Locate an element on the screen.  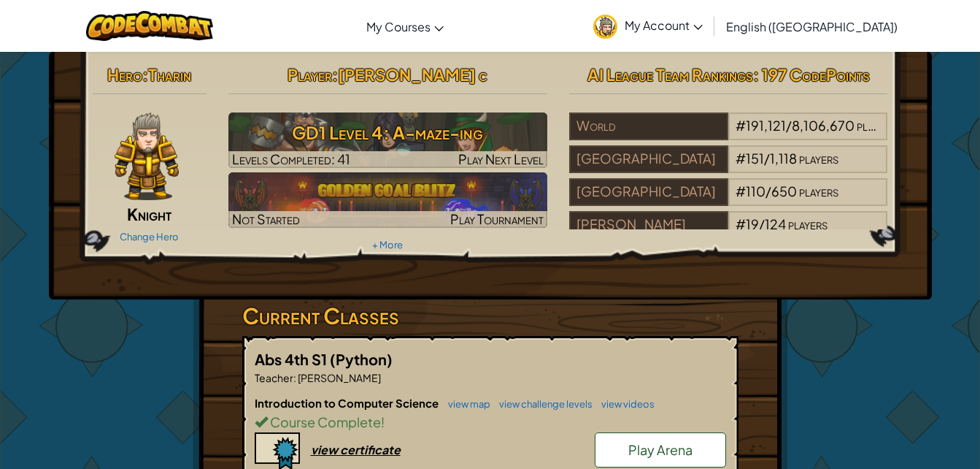
h3: Current Classes is located at coordinates (490, 315).